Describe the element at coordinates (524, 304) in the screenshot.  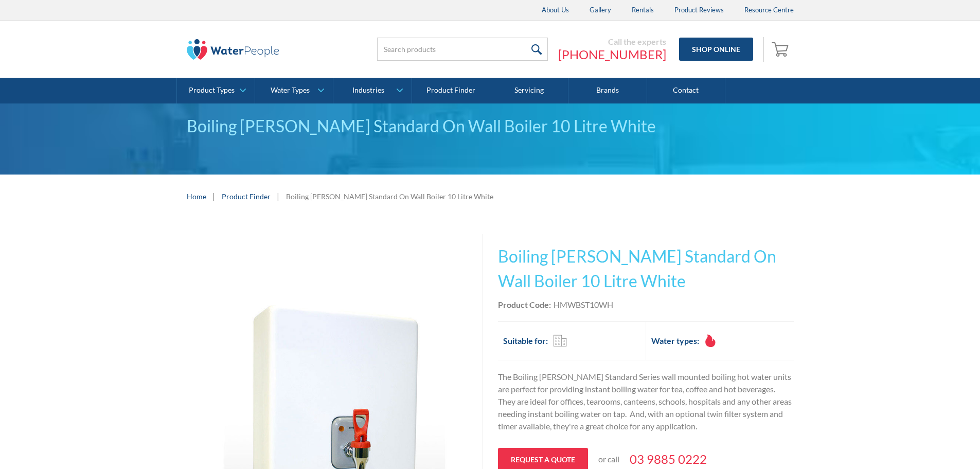
I see `strong: Product Code:` at that location.